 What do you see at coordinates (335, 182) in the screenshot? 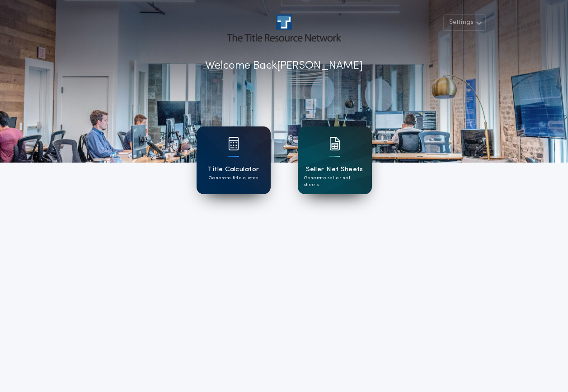
I see `p: Generate seller net sheets` at bounding box center [335, 182].